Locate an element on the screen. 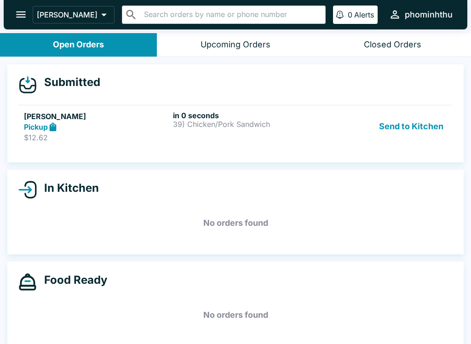  strong: Pickup is located at coordinates (36, 127).